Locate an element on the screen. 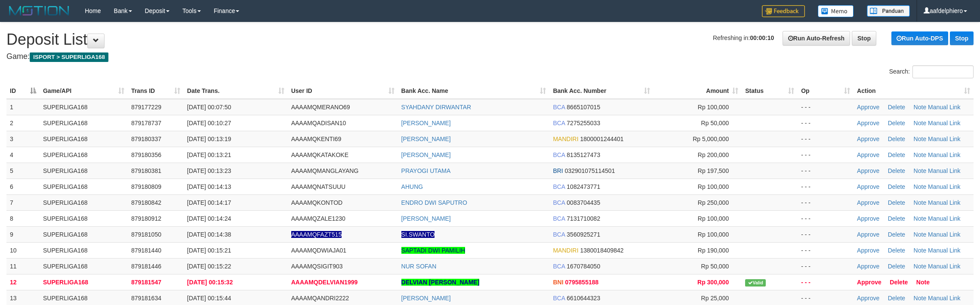 The height and width of the screenshot is (305, 980). h1: Deposit List is located at coordinates (490, 39).